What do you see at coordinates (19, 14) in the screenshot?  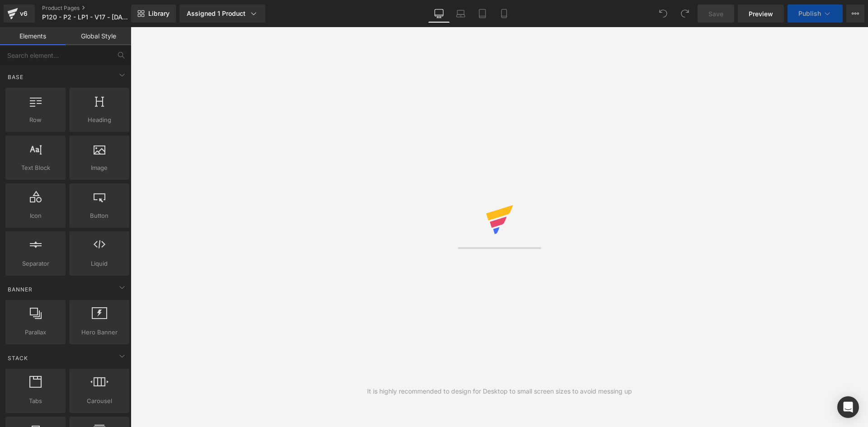 I see `a: v6` at bounding box center [19, 14].